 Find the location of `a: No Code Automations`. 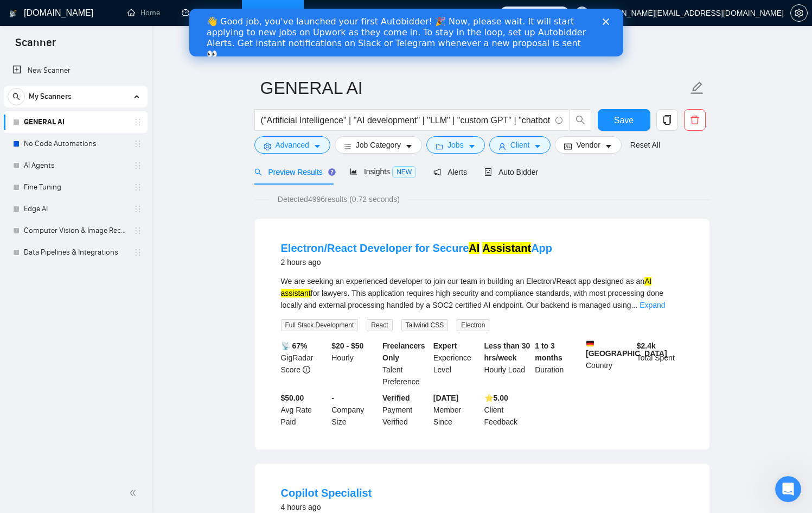

a: No Code Automations is located at coordinates (75, 144).